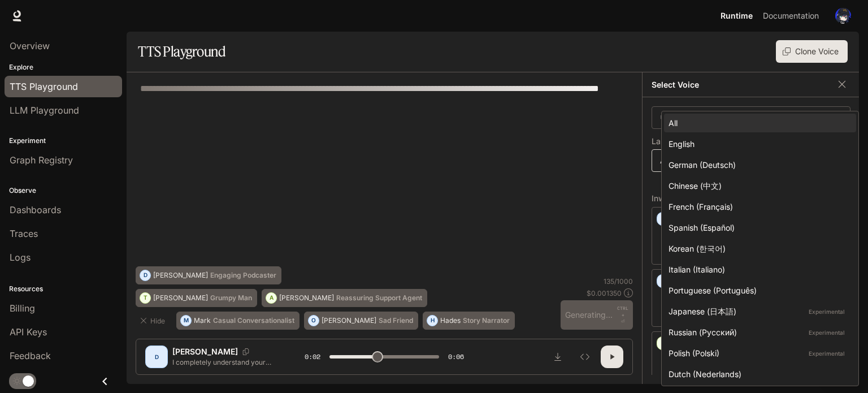 The height and width of the screenshot is (393, 868). What do you see at coordinates (758, 185) in the screenshot?
I see `div: Chinese (中文)` at bounding box center [758, 185].